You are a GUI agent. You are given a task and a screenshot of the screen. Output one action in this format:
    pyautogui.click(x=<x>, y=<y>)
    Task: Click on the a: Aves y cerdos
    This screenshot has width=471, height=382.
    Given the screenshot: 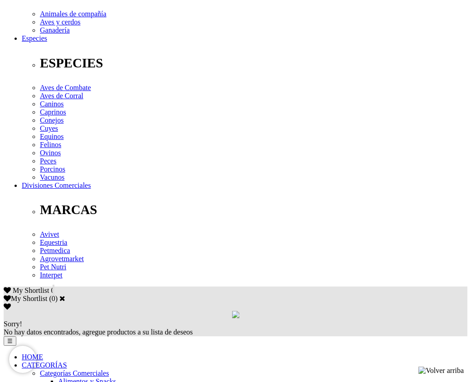 What is the action you would take?
    pyautogui.click(x=60, y=22)
    